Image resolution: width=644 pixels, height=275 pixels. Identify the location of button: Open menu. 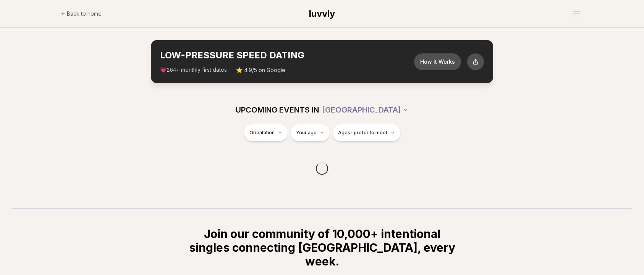
(576, 14).